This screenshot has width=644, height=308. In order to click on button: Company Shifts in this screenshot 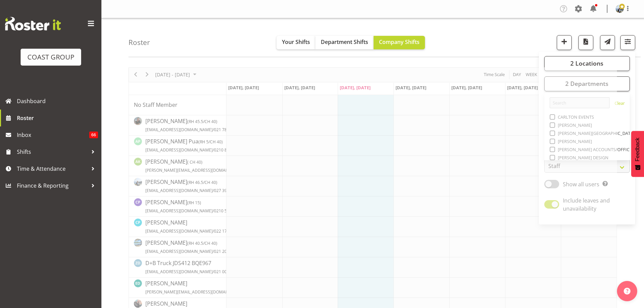, I will do `click(399, 43)`.